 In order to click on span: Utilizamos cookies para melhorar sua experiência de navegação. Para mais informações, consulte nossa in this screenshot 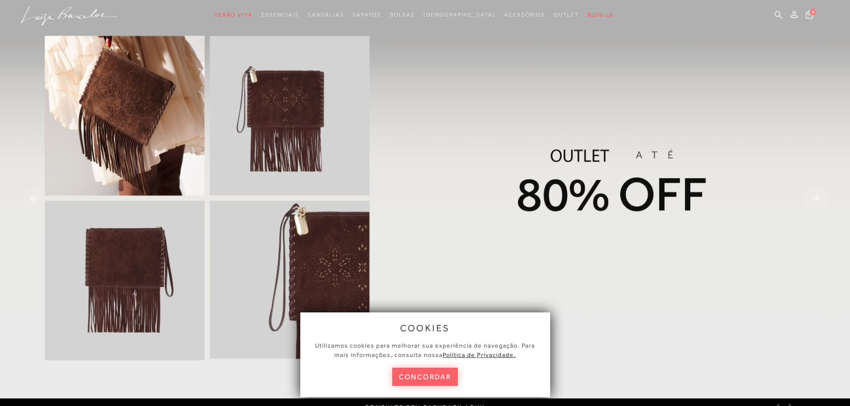, I will do `click(425, 350)`.